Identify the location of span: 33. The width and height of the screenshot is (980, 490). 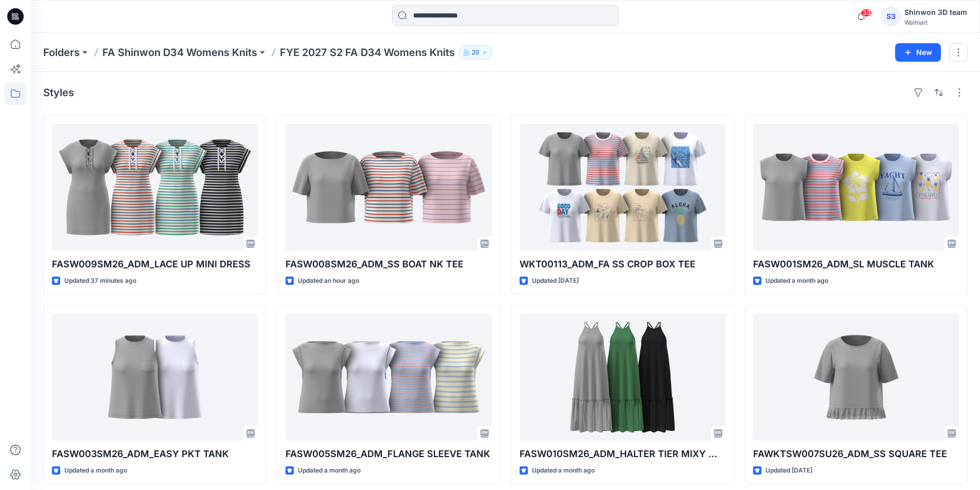
(867, 13).